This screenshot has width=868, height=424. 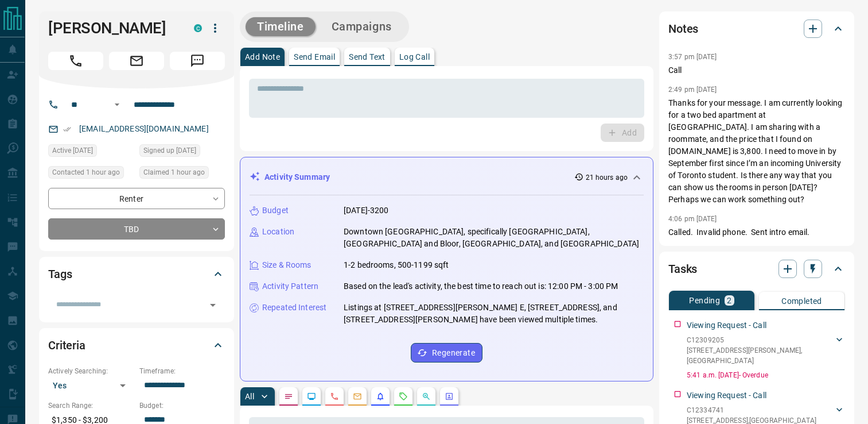 What do you see at coordinates (683, 29) in the screenshot?
I see `h2: Notes` at bounding box center [683, 29].